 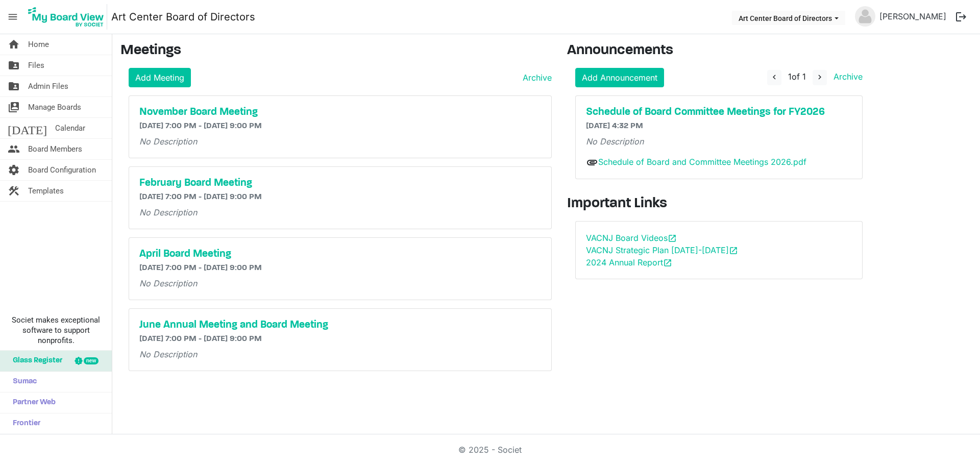 I want to click on h3: Important Links, so click(x=719, y=204).